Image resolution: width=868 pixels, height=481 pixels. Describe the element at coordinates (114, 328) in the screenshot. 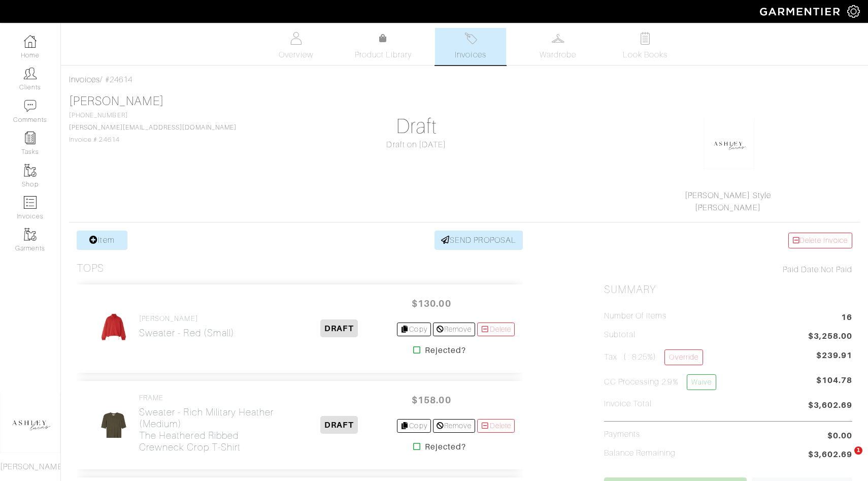

I see `img: A5d55zfp7c5NAD7cHG5nQoQ2` at that location.